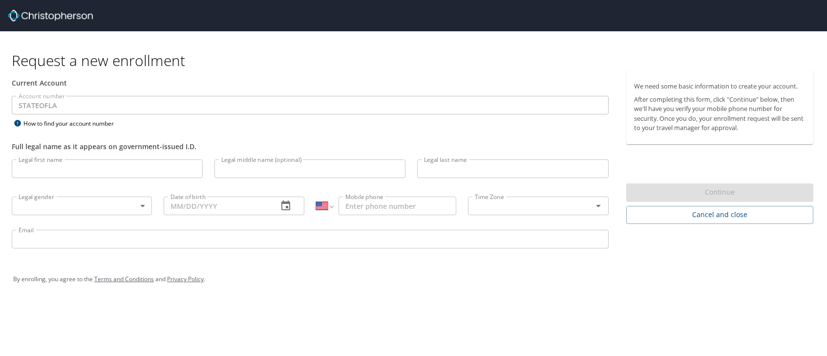 This screenshot has height=356, width=827. Describe the element at coordinates (73, 123) in the screenshot. I see `div: How to find your account number` at that location.